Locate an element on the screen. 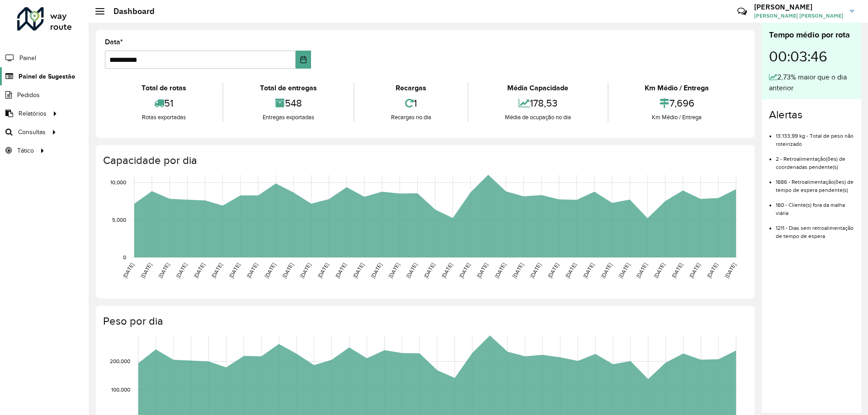 The height and width of the screenshot is (415, 868). label: Data is located at coordinates (114, 42).